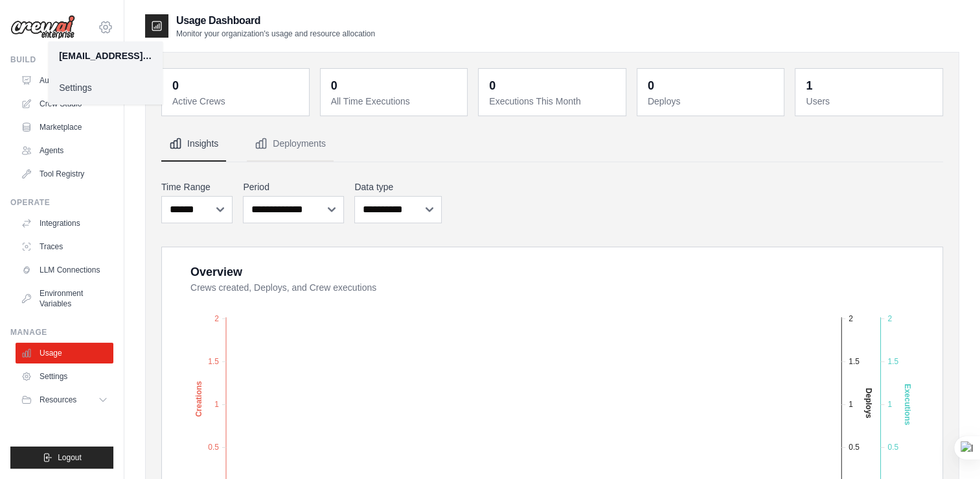 The width and height of the screenshot is (980, 479). I want to click on dt: Executions This Month, so click(553, 101).